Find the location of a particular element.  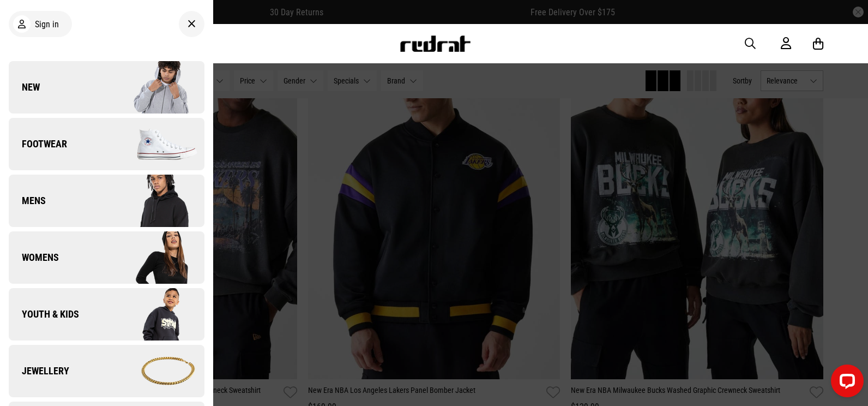

a: Footwear Company is located at coordinates (106, 144).